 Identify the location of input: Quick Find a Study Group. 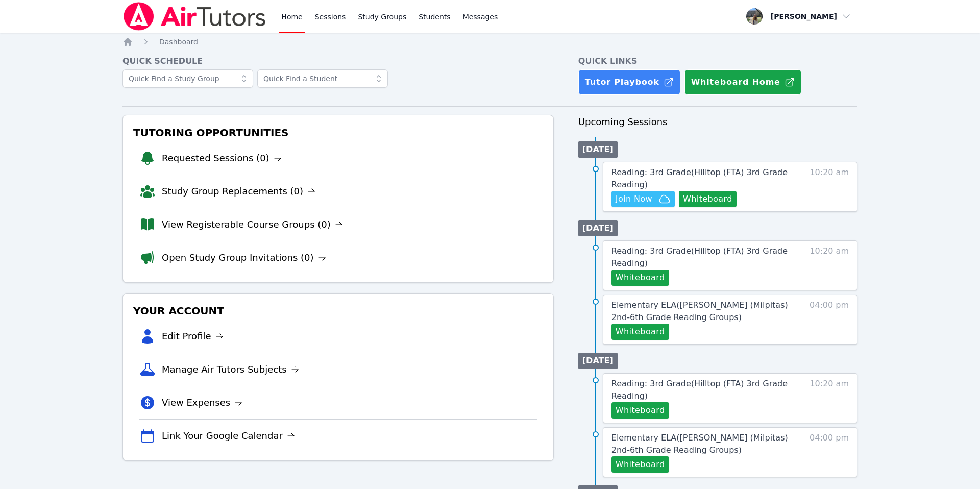
(188, 79).